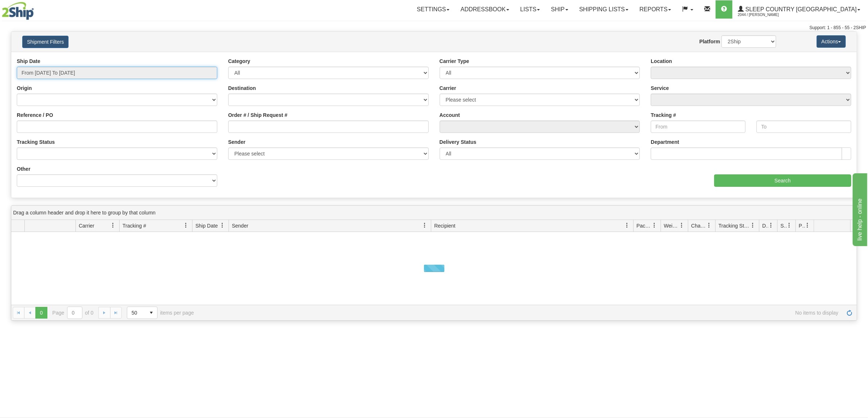 The image size is (868, 418). Describe the element at coordinates (448, 88) in the screenshot. I see `label: Carrier` at that location.